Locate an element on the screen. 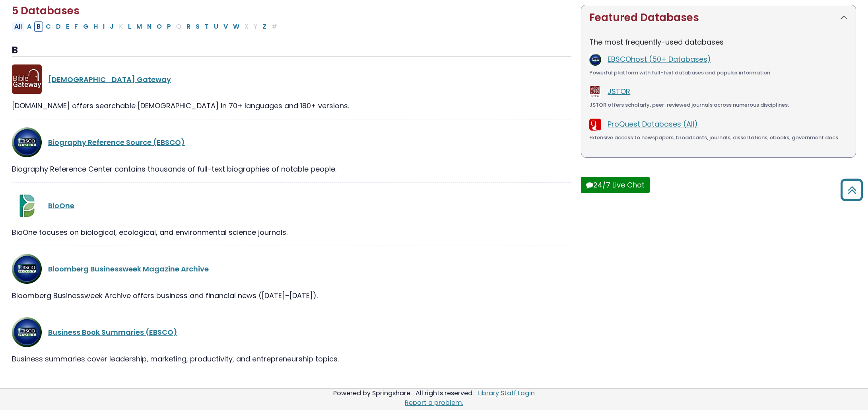 The height and width of the screenshot is (410, 868). button: Filter Results F is located at coordinates (76, 27).